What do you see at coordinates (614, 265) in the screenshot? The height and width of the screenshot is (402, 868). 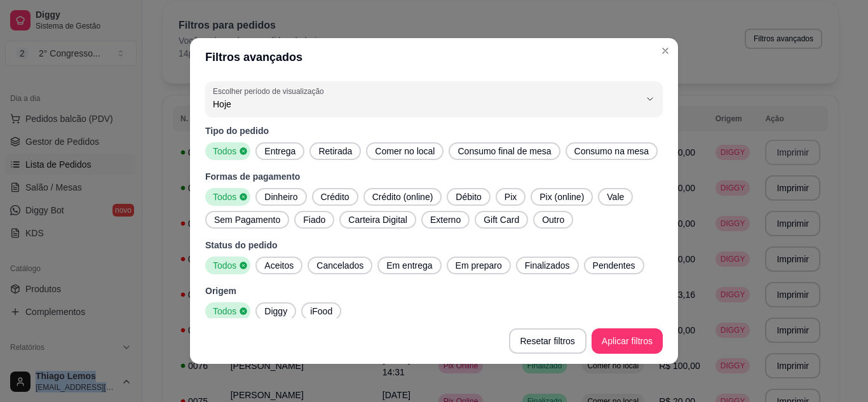 I see `button: Pendentes` at bounding box center [614, 265].